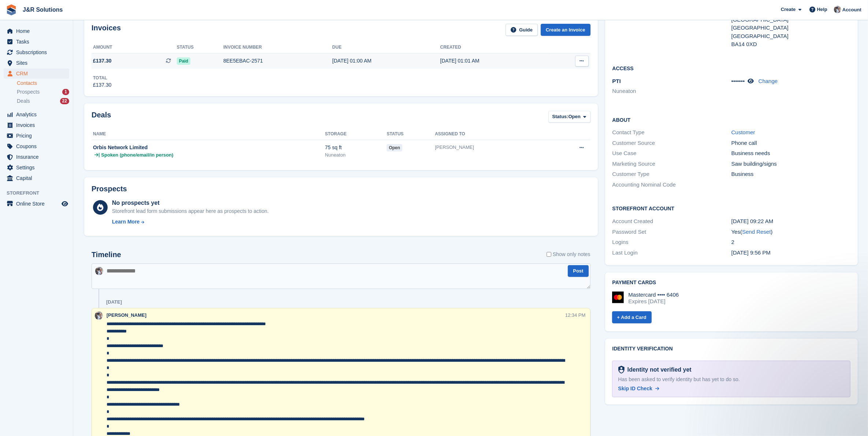  What do you see at coordinates (672, 132) in the screenshot?
I see `div: Contact Type` at bounding box center [672, 132].